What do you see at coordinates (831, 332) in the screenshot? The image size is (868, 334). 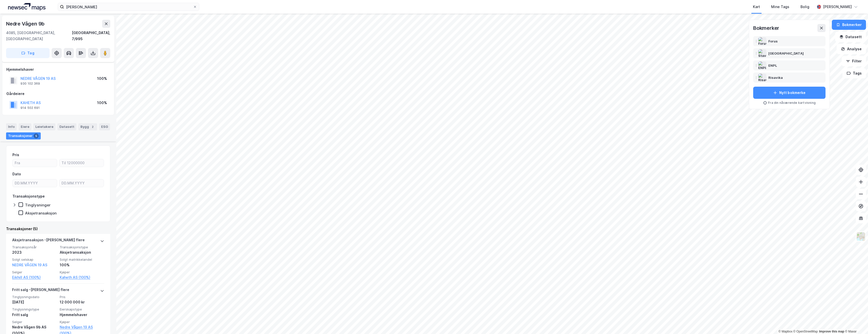 I see `a: Improve this map` at bounding box center [831, 332].